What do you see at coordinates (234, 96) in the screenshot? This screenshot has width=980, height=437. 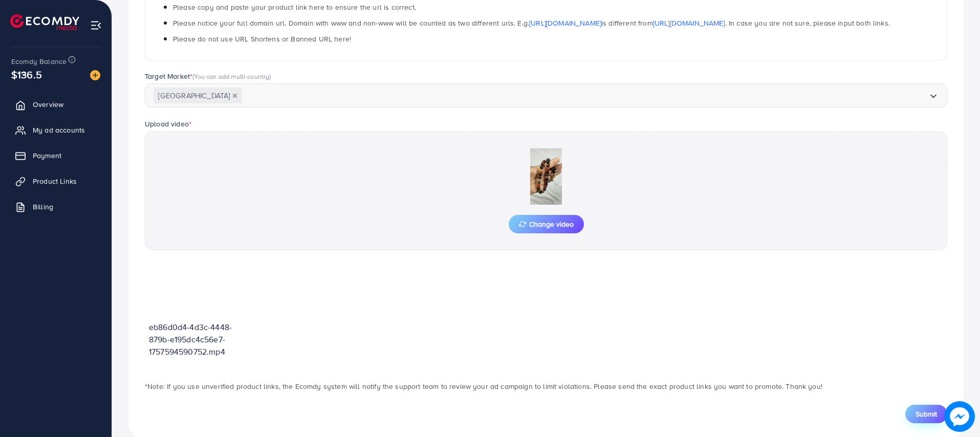 I see `button: Deselect Pakistan` at bounding box center [234, 96].